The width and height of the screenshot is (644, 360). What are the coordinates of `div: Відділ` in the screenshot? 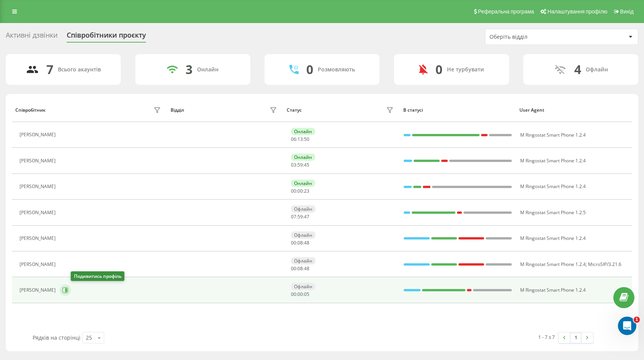 It's located at (177, 110).